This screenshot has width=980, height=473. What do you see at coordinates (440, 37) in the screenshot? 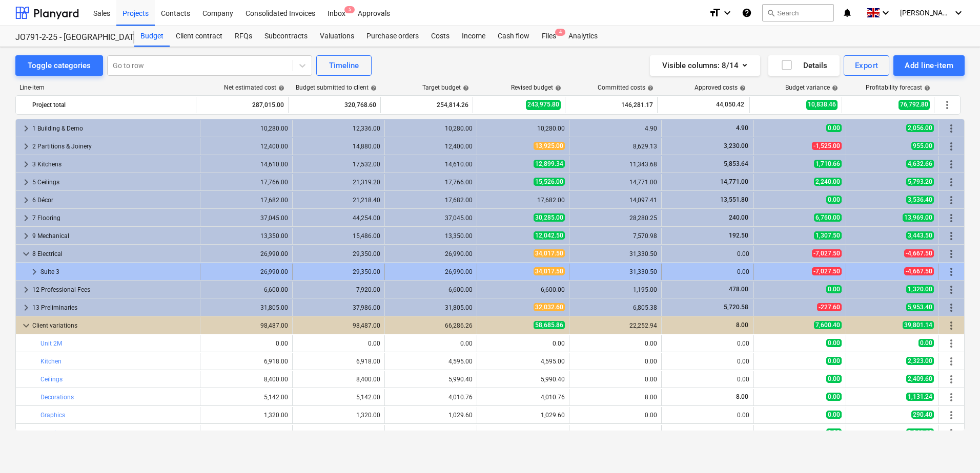
I see `div: Costs` at bounding box center [440, 37].